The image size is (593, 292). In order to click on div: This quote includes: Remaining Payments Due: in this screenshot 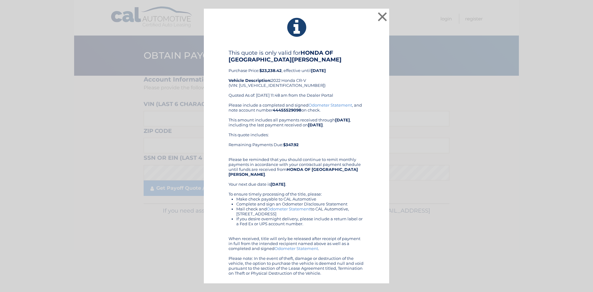, I will do `click(297, 142)`.